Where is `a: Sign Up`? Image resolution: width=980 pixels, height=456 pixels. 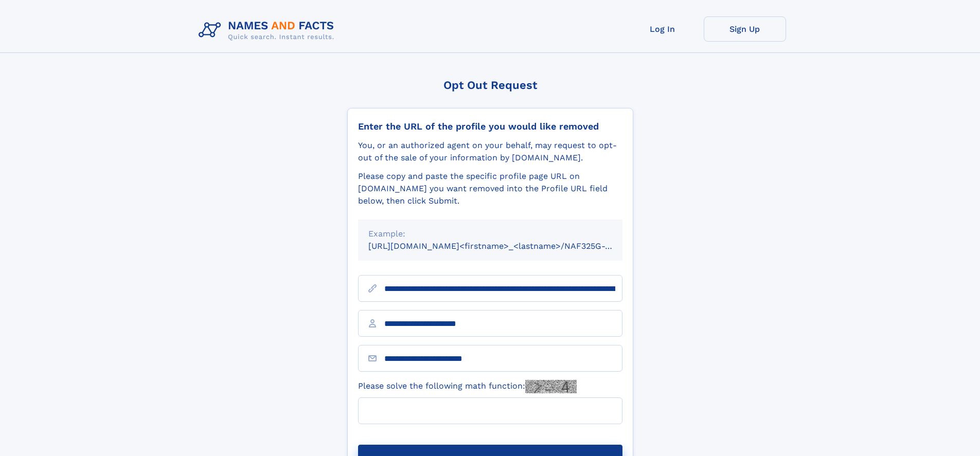
a: Sign Up is located at coordinates (745, 29).